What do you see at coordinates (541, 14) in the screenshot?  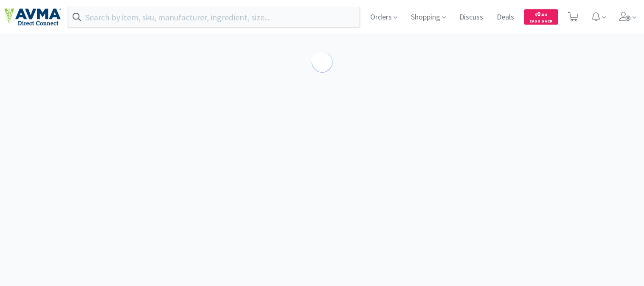 I see `span: 0` at bounding box center [541, 14].